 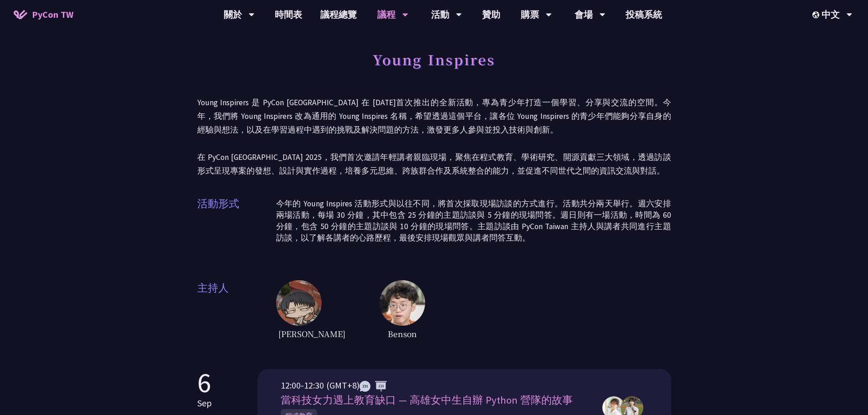 What do you see at coordinates (434, 59) in the screenshot?
I see `h1: Young Inspires` at bounding box center [434, 59].